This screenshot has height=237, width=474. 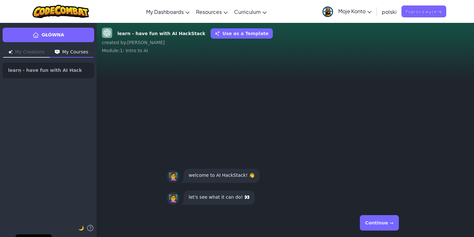 I want to click on img: GPT-4, so click(x=107, y=33).